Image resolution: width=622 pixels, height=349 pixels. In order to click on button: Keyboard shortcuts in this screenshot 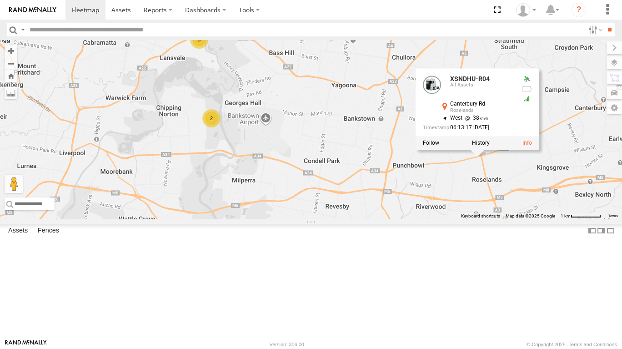, I will do `click(480, 216)`.